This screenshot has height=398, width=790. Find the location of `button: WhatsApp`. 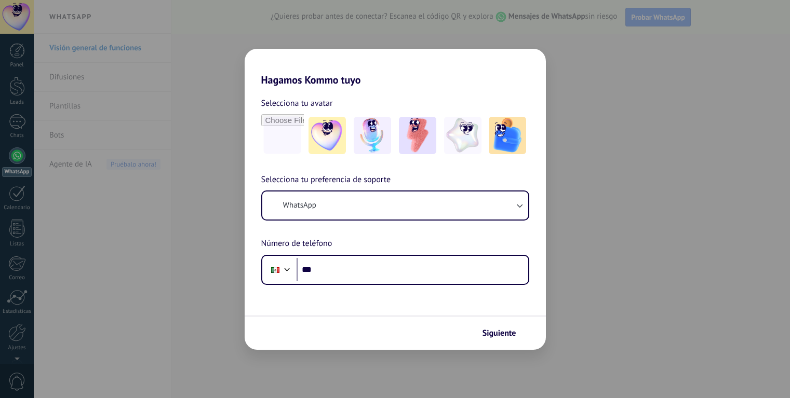

button: WhatsApp is located at coordinates (395, 206).